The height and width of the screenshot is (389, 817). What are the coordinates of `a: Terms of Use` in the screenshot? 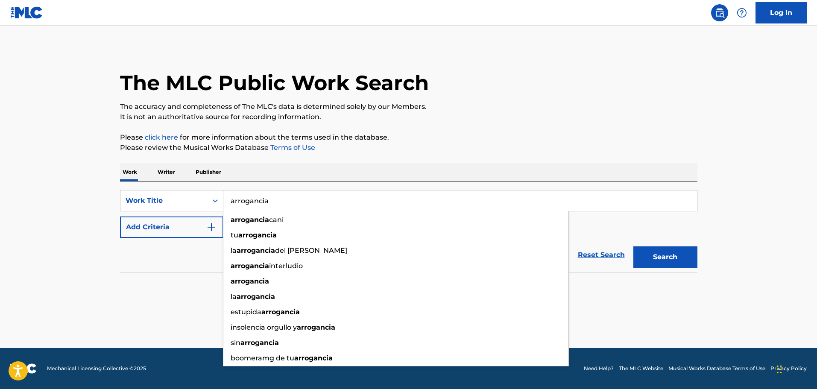 It's located at (292, 147).